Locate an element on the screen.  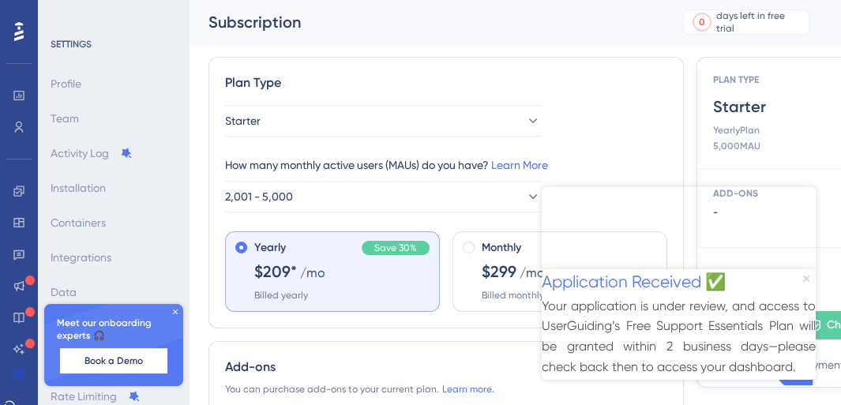
span: $209* is located at coordinates (275, 272).